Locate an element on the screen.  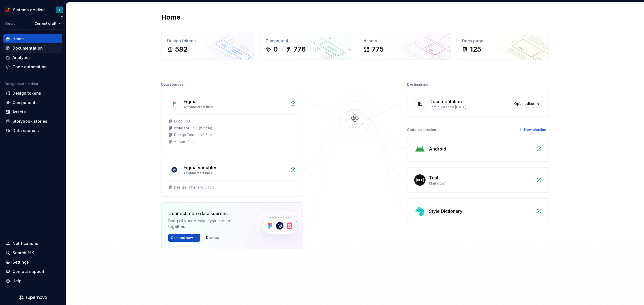
div: Style Dictionary is located at coordinates (446, 211).